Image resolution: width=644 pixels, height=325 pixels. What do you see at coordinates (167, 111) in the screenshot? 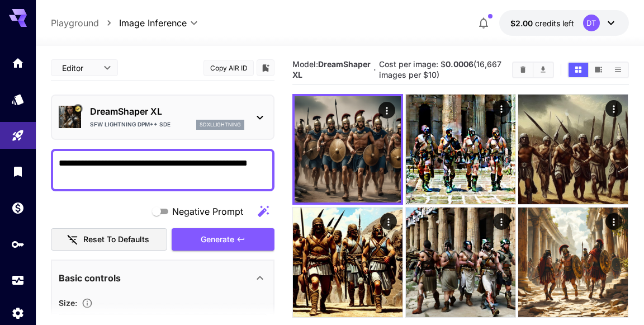
I see `p: DreamShaper XL` at bounding box center [167, 111].